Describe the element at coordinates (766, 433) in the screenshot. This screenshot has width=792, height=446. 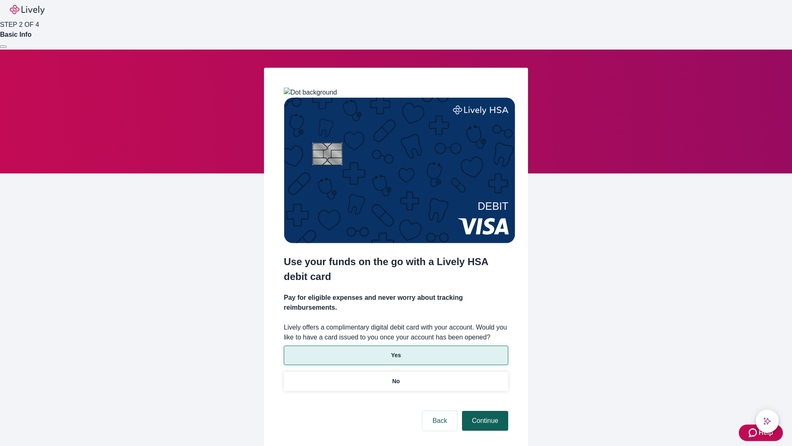
I see `span: Help` at that location.